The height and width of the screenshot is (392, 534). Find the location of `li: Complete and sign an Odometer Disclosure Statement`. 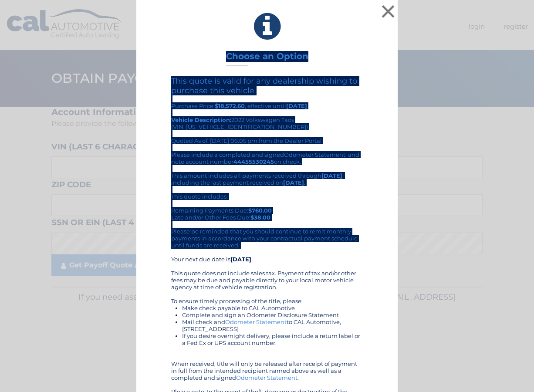

li: Complete and sign an Odometer Disclosure Statement is located at coordinates (272, 315).